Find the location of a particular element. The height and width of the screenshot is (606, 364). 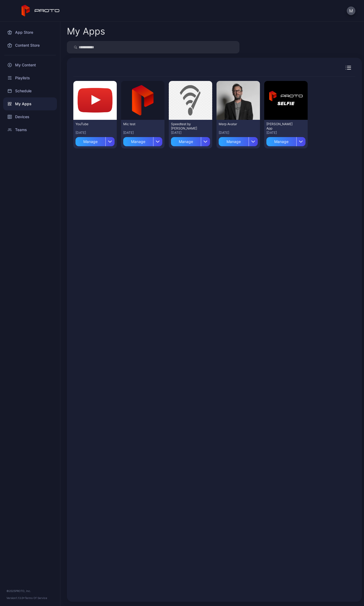

div: Speedtest by Ookla is located at coordinates (186, 126).